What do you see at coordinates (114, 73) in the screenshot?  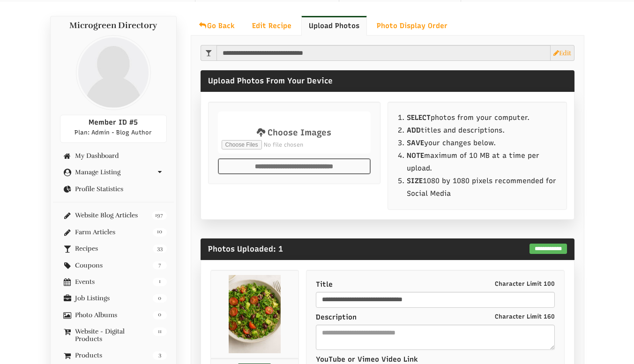 I see `img: profile profile holder` at bounding box center [114, 73].